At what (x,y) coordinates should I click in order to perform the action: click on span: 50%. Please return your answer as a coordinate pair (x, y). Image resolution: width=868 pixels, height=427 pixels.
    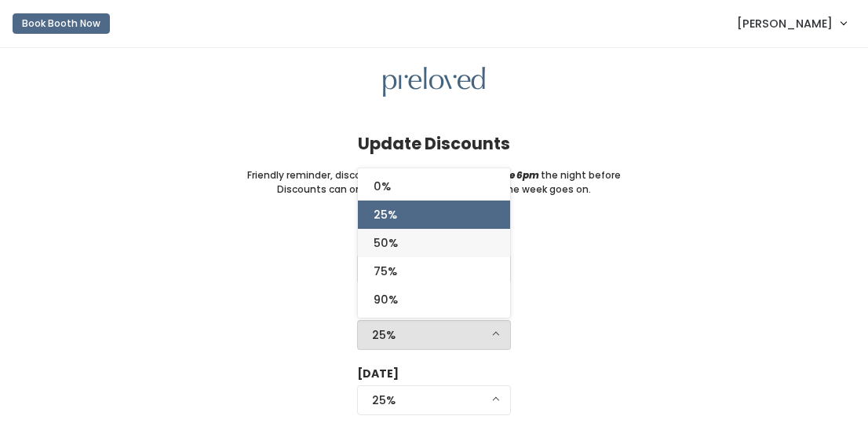
    Looking at the image, I should click on (385, 243).